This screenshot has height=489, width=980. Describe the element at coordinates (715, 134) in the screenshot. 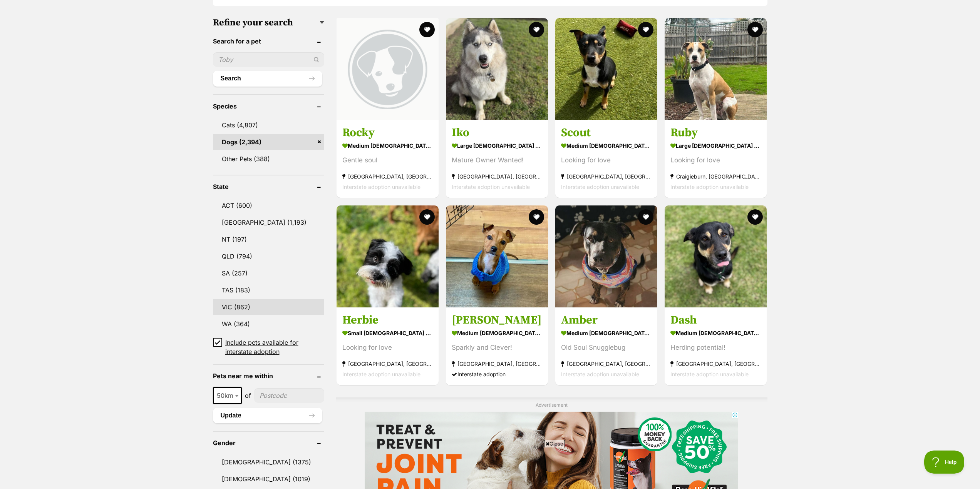

I see `h3: Ruby` at that location.